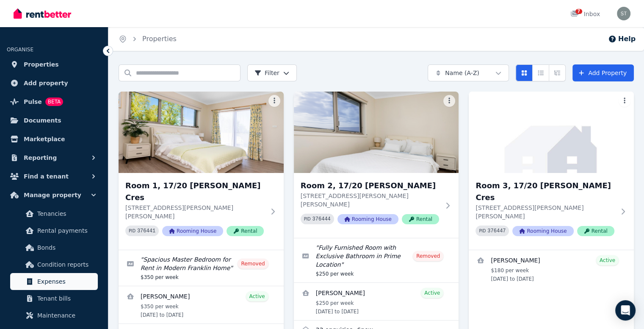 This screenshot has height=329, width=644. I want to click on span: Reporting, so click(40, 158).